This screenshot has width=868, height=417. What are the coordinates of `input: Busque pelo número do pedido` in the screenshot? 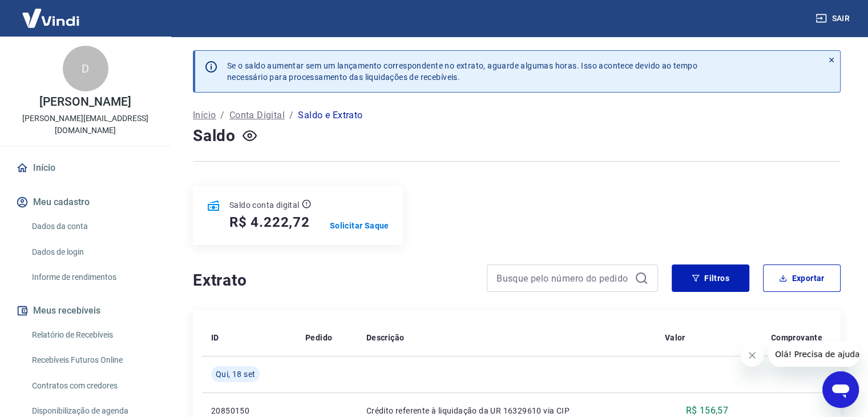 It's located at (563, 278).